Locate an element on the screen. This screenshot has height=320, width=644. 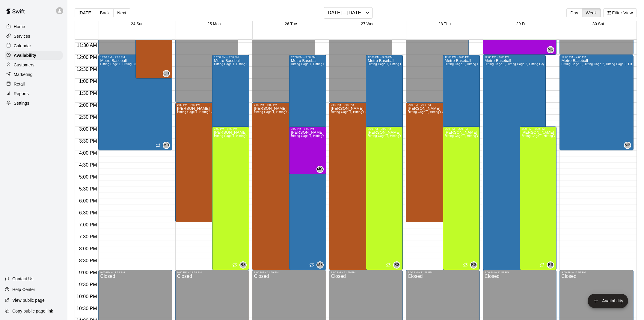
span: 30 Sat is located at coordinates (598, 24).